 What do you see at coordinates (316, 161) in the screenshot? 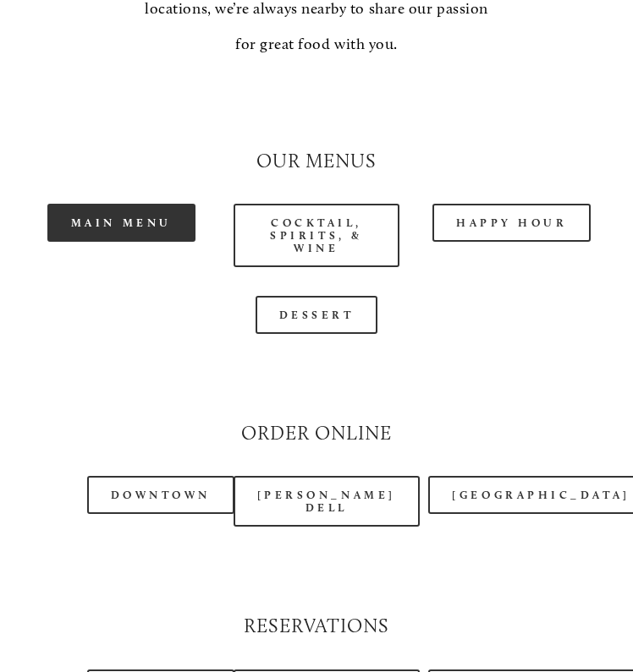
I see `h2: Our Menus` at bounding box center [316, 161].